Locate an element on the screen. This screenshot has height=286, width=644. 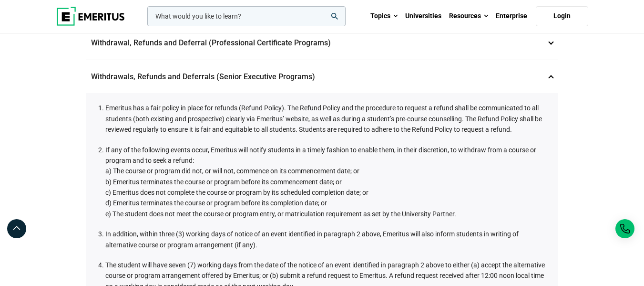
input: woocommerce-product-search-field-0 is located at coordinates (247, 16).